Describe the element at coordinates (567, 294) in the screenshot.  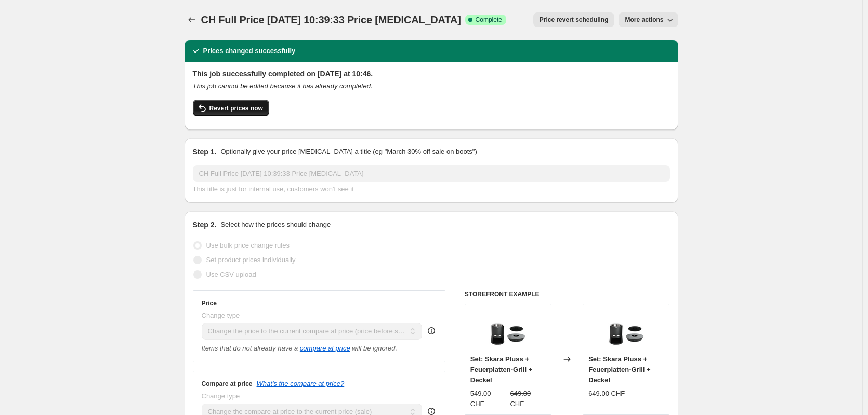
I see `h6: STOREFRONT EXAMPLE` at that location.